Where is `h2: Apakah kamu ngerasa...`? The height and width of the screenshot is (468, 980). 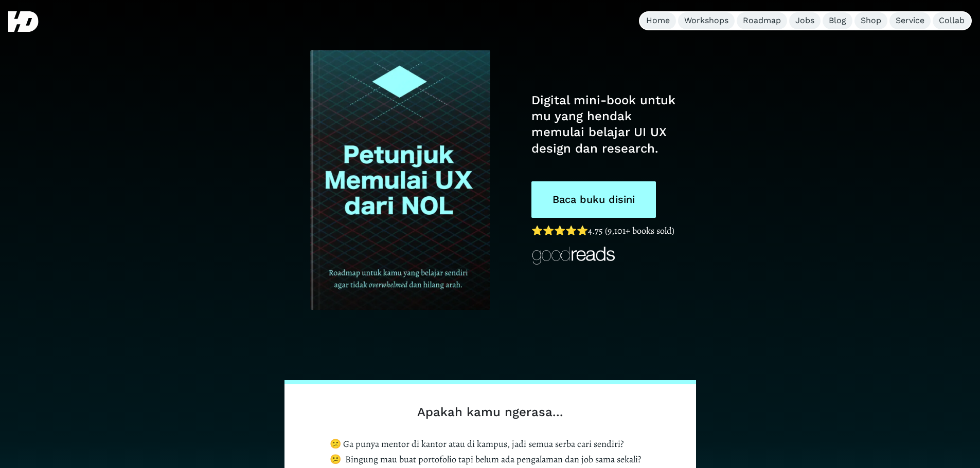
h2: Apakah kamu ngerasa... is located at coordinates (490, 412).